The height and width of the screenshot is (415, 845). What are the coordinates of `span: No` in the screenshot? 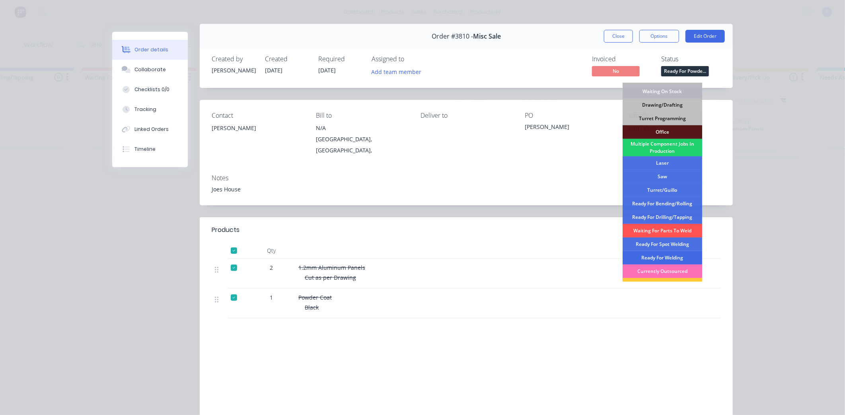 It's located at (616, 71).